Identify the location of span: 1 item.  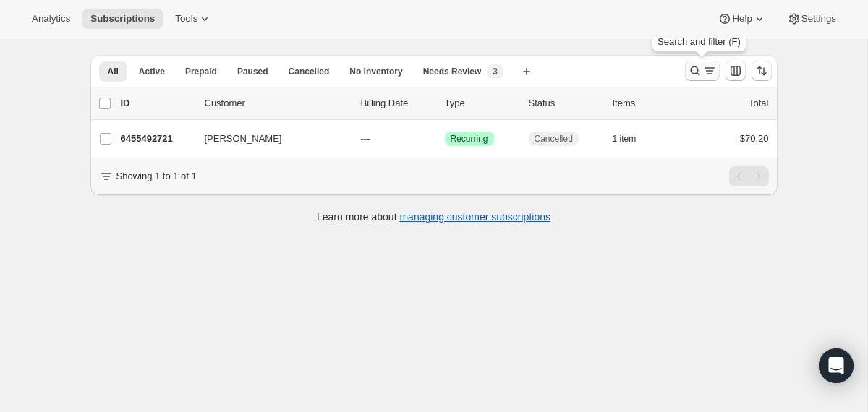
(624, 139).